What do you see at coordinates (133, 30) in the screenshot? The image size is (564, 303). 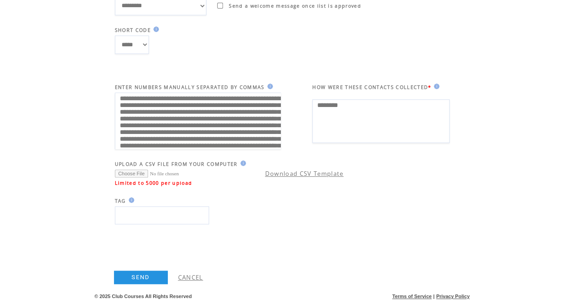 I see `span: SHORT CODE` at bounding box center [133, 30].